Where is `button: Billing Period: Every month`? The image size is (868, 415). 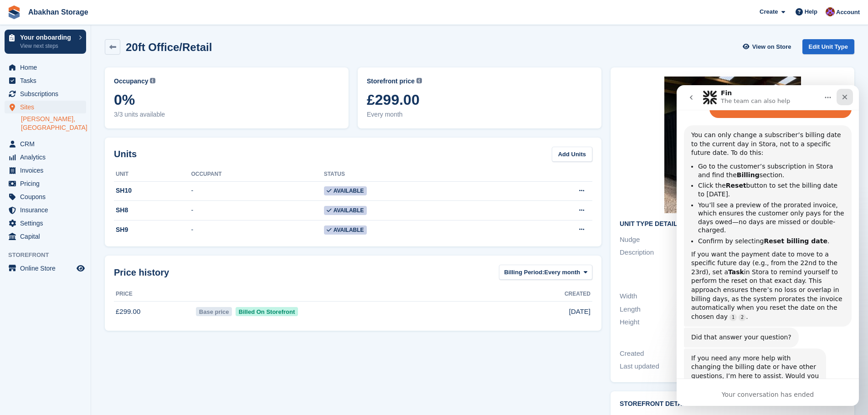
button: Billing Period: Every month is located at coordinates (545, 272).